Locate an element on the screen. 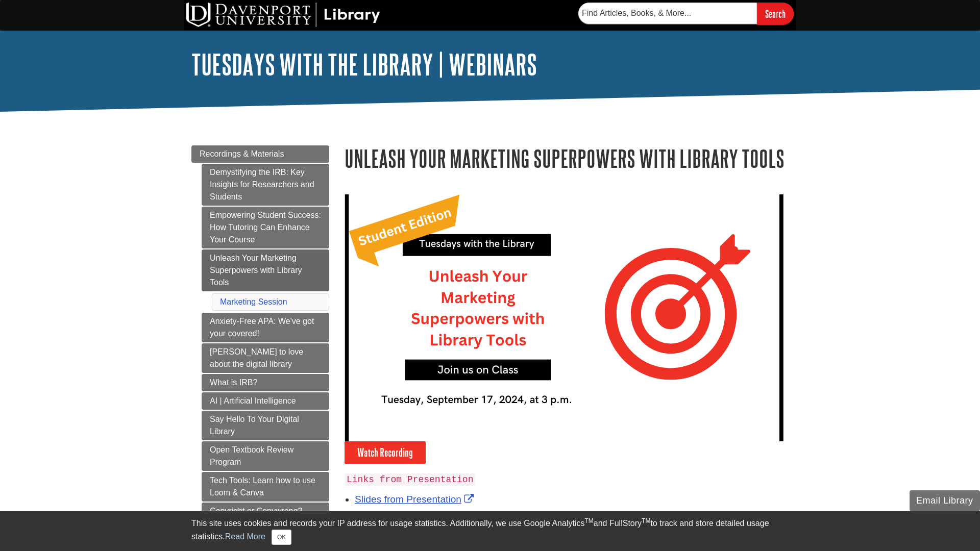 This screenshot has width=980, height=551. a: Open Textbook Review Program is located at coordinates (266, 457).